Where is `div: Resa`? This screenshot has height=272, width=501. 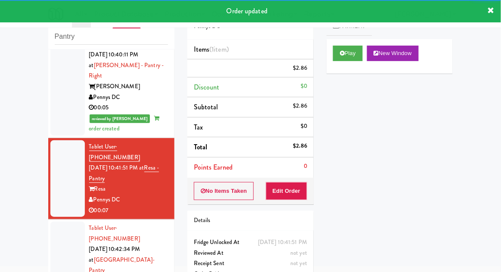 div: Resa is located at coordinates (128, 189).